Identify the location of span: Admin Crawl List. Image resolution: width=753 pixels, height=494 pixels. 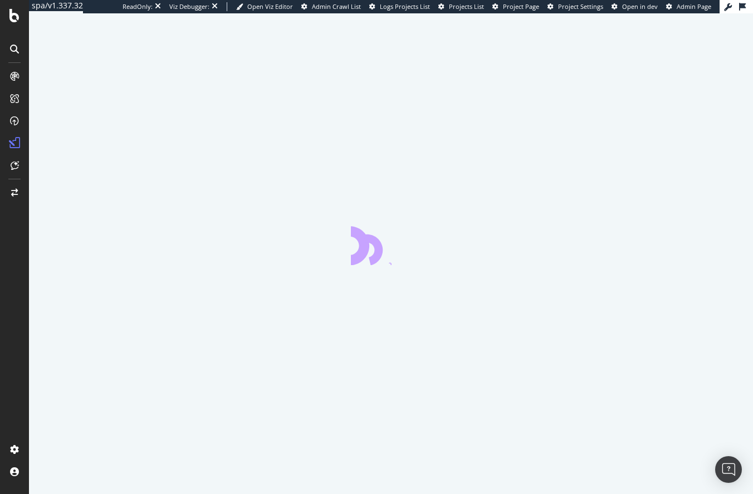
(336, 6).